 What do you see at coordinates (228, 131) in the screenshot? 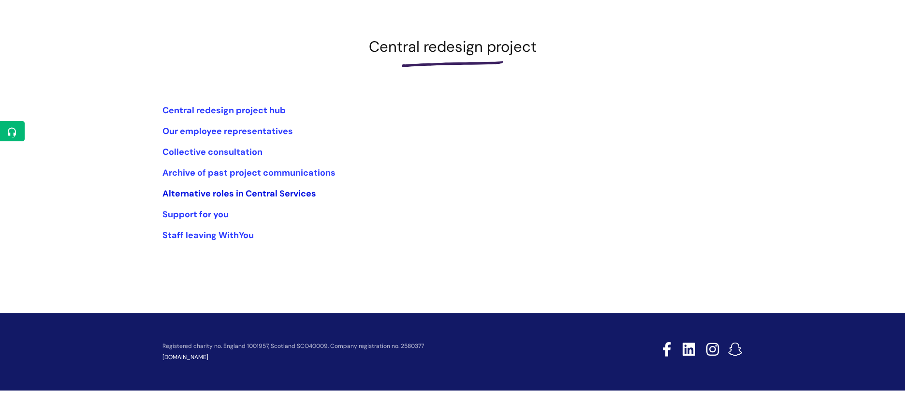
I see `a: Our employee representatives` at bounding box center [228, 131].